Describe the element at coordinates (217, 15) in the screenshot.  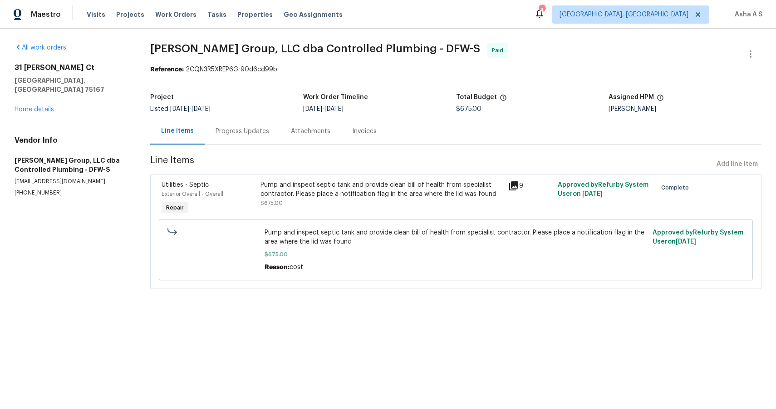
I see `span: Tasks` at that location.